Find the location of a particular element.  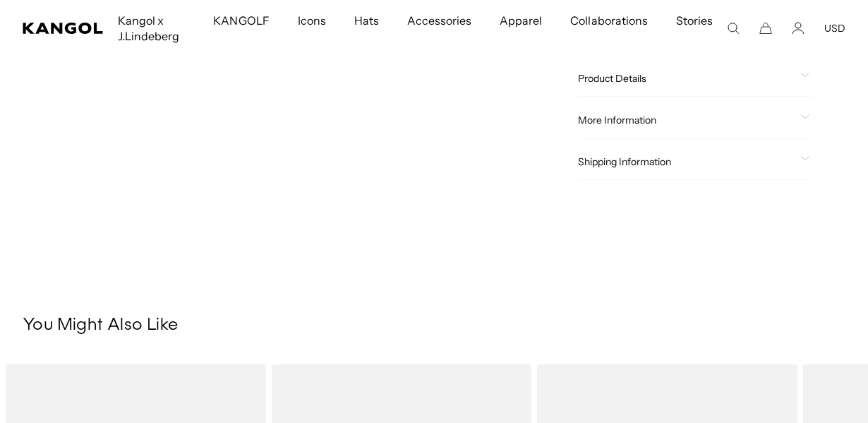

h3: You Might Also Like is located at coordinates (434, 326).